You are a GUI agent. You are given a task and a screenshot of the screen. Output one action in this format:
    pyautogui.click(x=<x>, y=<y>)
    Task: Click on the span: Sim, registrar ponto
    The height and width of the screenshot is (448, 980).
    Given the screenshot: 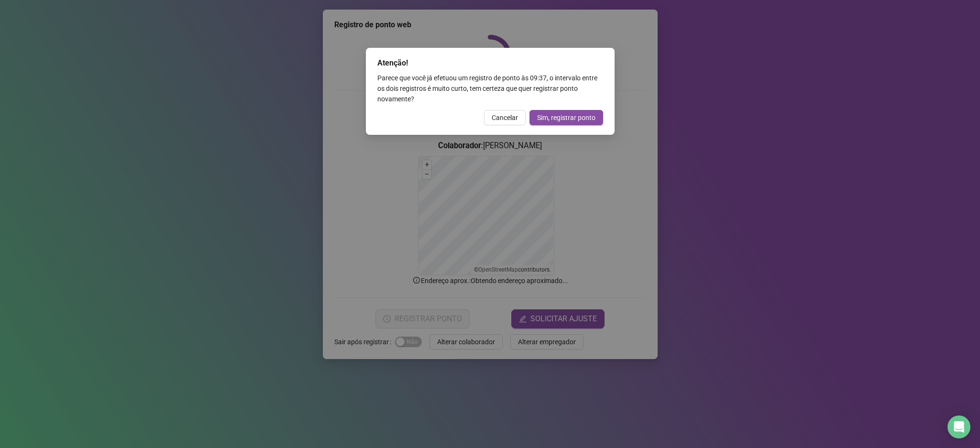 What is the action you would take?
    pyautogui.click(x=566, y=117)
    